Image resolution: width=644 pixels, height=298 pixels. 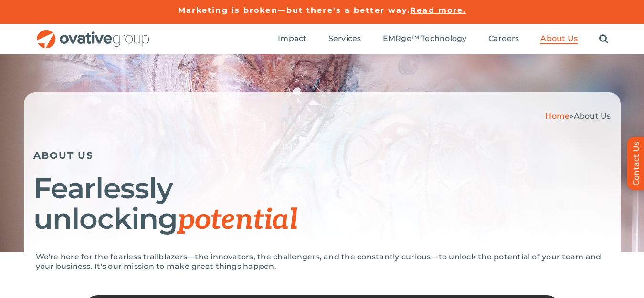 What do you see at coordinates (603, 39) in the screenshot?
I see `a: Search` at bounding box center [603, 39].